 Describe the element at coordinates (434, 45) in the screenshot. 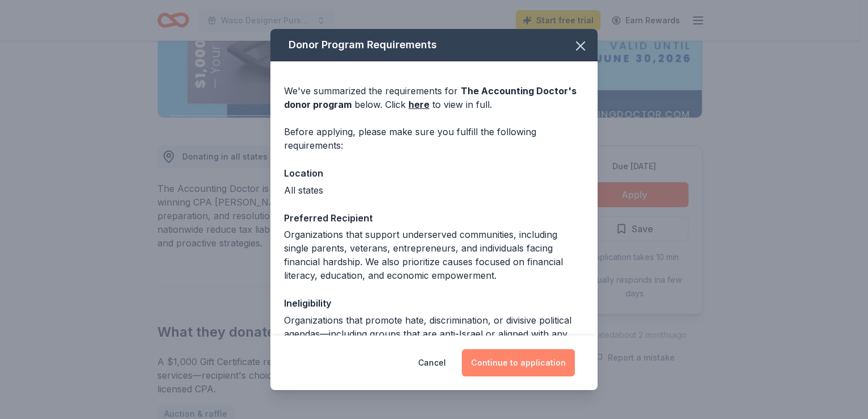

I see `div: Donor Program Requirements` at that location.